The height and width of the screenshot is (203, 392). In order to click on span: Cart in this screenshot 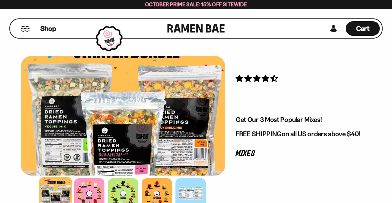, I will do `click(363, 29)`.